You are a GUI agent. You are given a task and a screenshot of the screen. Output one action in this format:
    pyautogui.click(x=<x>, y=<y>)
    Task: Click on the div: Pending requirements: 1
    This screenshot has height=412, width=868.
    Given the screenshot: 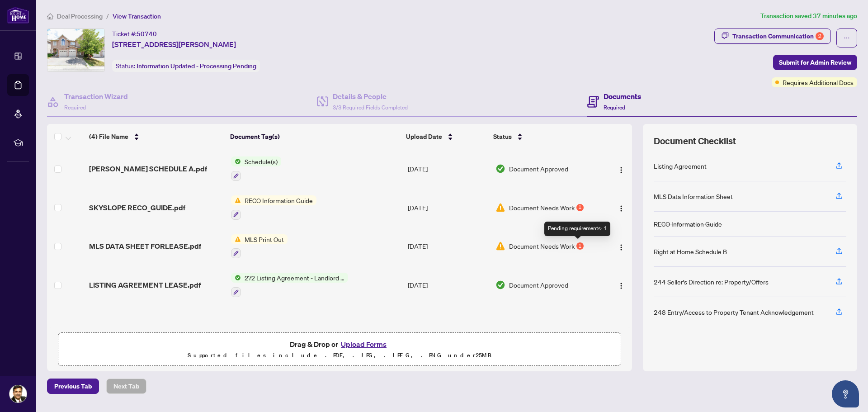 What is the action you would take?
    pyautogui.click(x=578, y=229)
    